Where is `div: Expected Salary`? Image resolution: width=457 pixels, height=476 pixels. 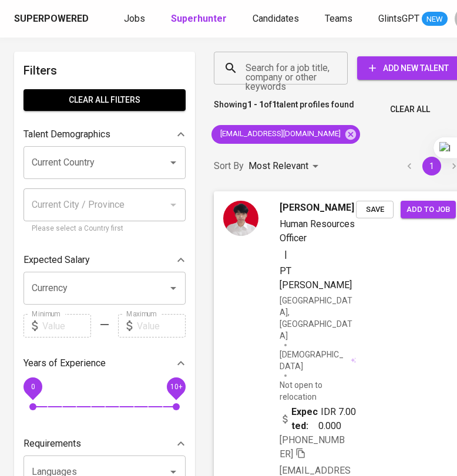
div: Expected Salary is located at coordinates (104, 260).